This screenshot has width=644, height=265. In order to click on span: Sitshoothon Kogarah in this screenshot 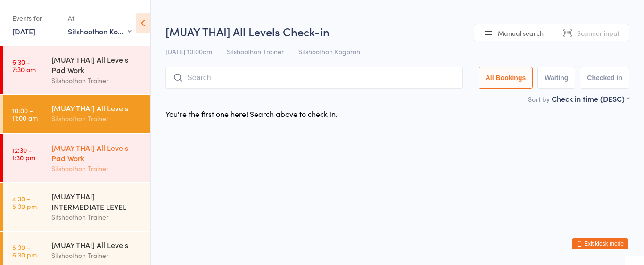, I will do `click(329, 51)`.